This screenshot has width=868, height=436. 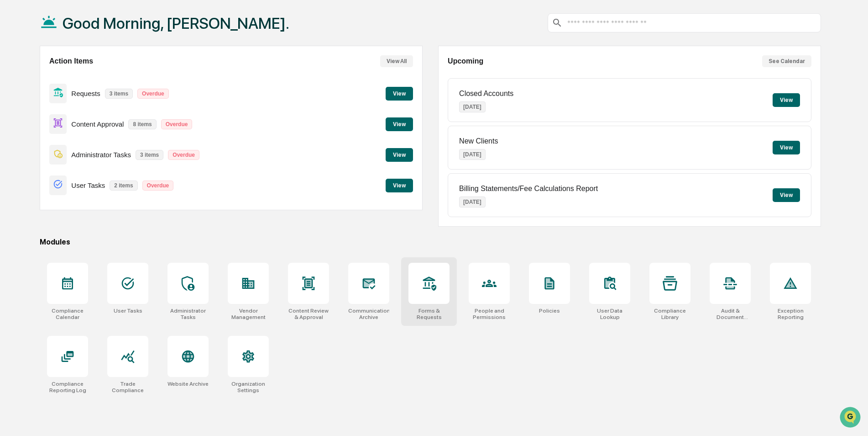 I want to click on p: Closed Accounts, so click(x=486, y=94).